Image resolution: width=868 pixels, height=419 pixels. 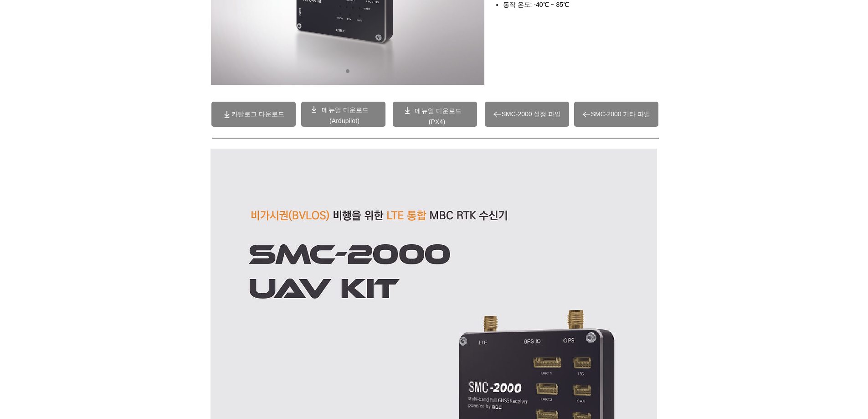 What do you see at coordinates (347, 71) in the screenshot?
I see `nav: 슬라이드` at bounding box center [347, 71].